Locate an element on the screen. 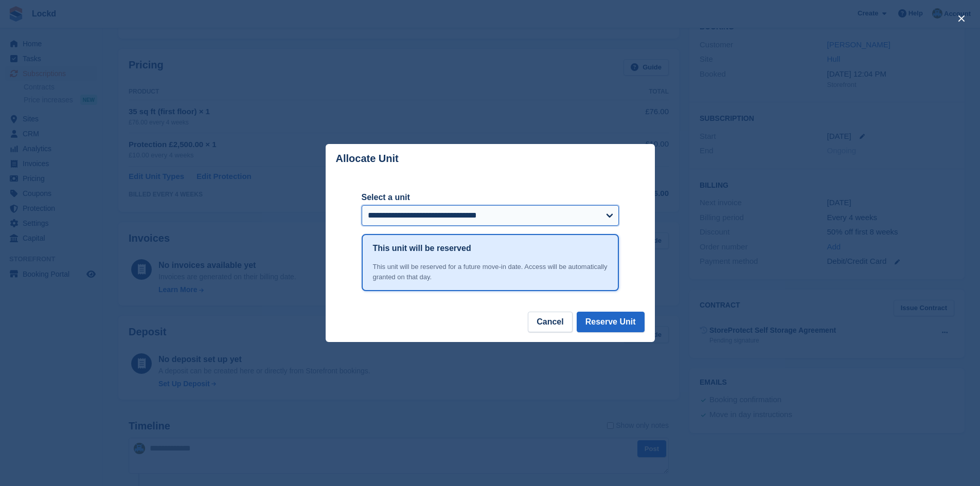 This screenshot has height=486, width=980. div: This unit will be reserved for a future move-in date. Access will be automatically granted on tha... is located at coordinates (490, 271).